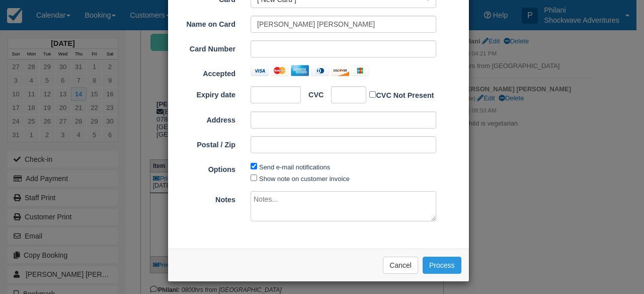 The width and height of the screenshot is (644, 294). What do you see at coordinates (402, 94) in the screenshot?
I see `label: CVC Not Present` at bounding box center [402, 94].